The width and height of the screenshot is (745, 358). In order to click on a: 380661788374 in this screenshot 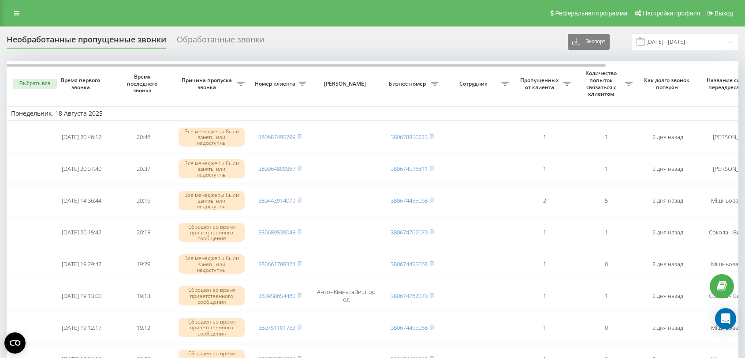, I will do `click(277, 264)`.